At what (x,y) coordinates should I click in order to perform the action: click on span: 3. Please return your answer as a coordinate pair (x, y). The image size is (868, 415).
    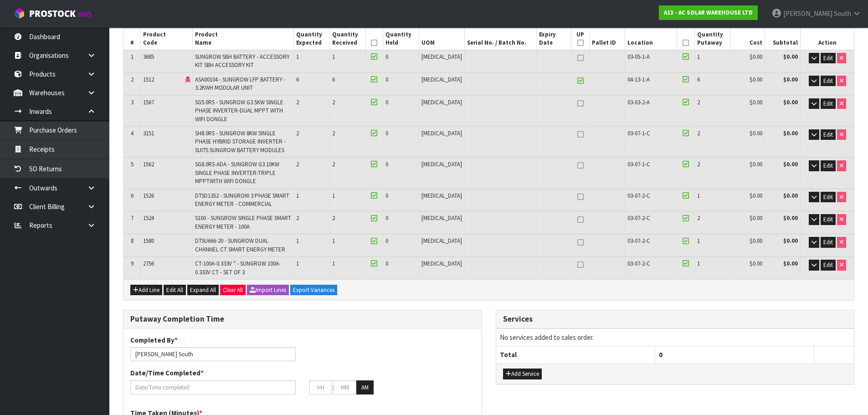
    Looking at the image, I should click on (132, 102).